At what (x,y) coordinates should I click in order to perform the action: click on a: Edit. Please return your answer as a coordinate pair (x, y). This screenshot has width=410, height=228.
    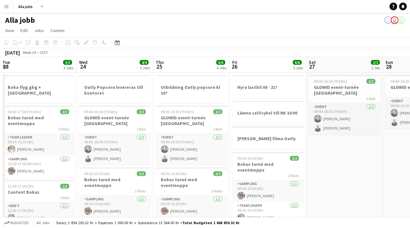
    Looking at the image, I should click on (24, 30).